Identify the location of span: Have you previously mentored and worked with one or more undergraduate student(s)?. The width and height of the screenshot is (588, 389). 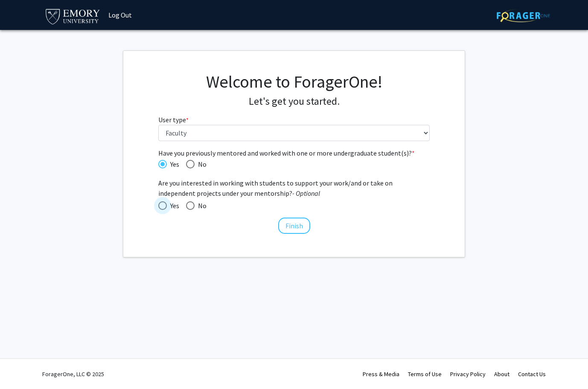
(294, 153).